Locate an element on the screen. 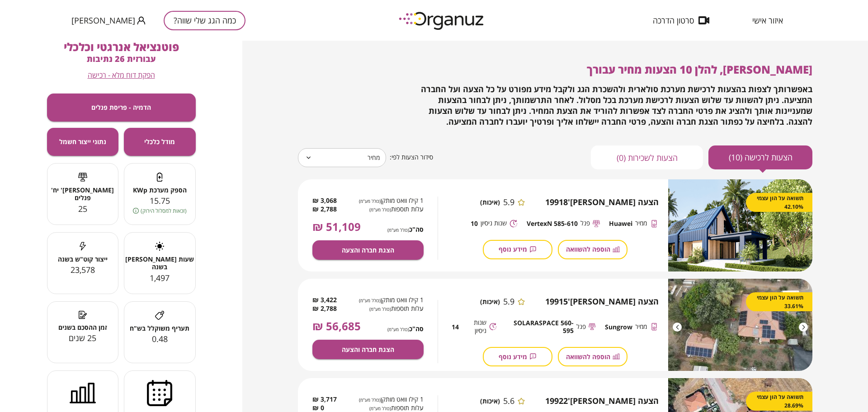  span: סידור הצעות לפי: is located at coordinates (411, 158).